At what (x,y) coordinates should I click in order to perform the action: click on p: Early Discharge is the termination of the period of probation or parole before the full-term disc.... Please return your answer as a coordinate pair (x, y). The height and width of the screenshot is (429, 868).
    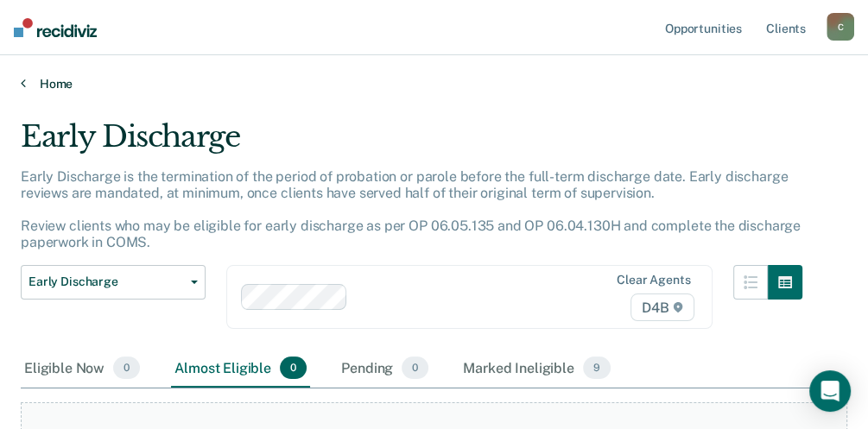
    Looking at the image, I should click on (410, 210).